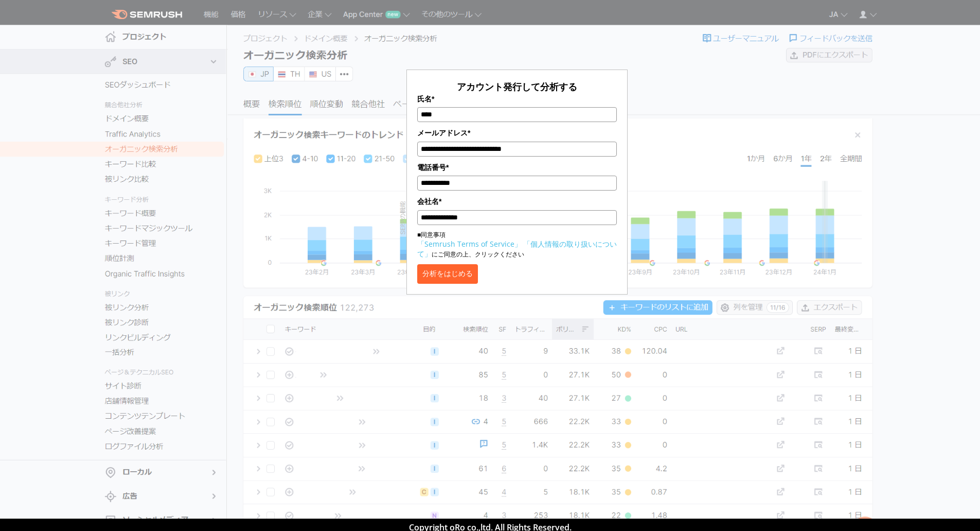 This screenshot has height=531, width=980. I want to click on label: 電話番号*, so click(517, 167).